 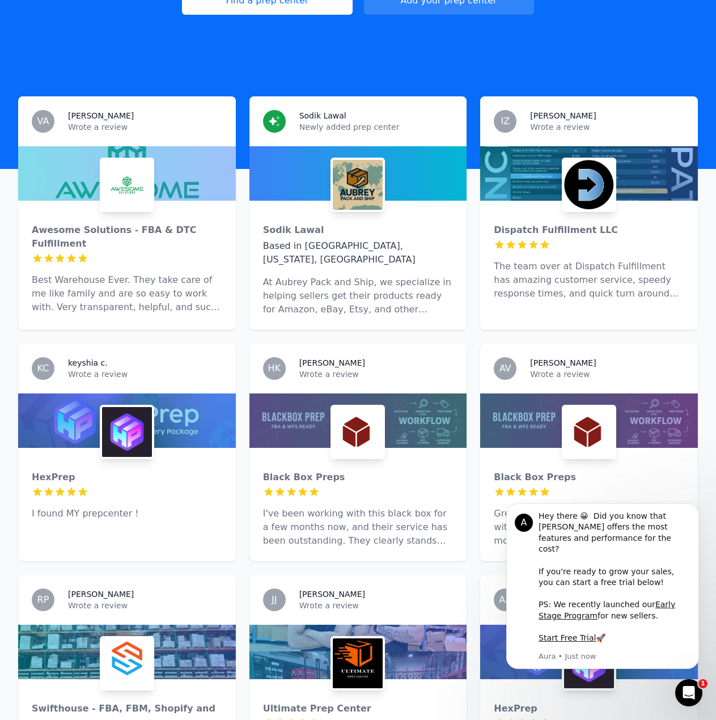 I want to click on img: Awesome Solutions - FBA & DTC Fulfillment, so click(x=127, y=185).